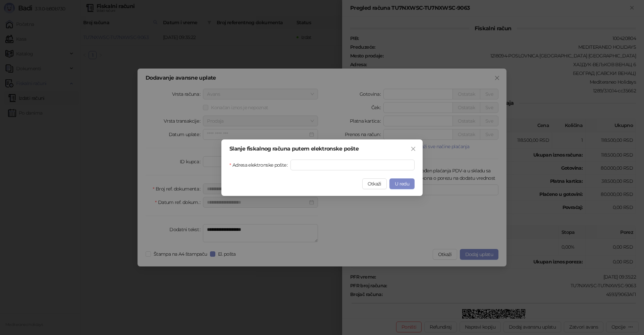 This screenshot has height=335, width=644. What do you see at coordinates (260, 165) in the screenshot?
I see `label: Adresa elektronske pošte` at bounding box center [260, 165].